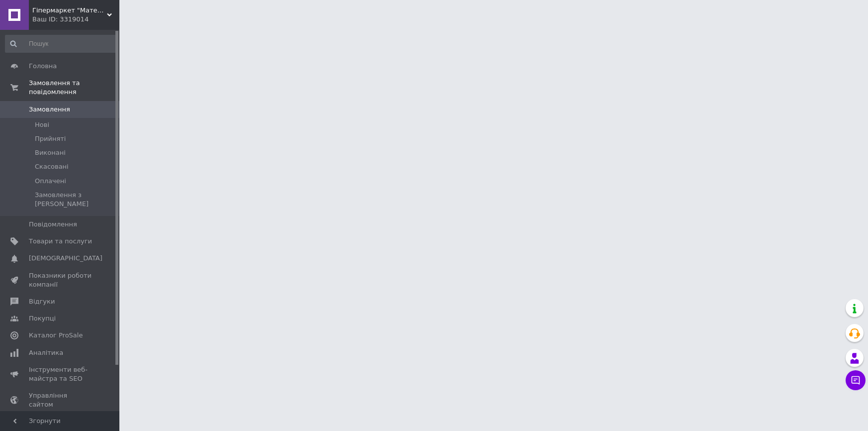 This screenshot has height=431, width=868. I want to click on span: Скасовані, so click(51, 167).